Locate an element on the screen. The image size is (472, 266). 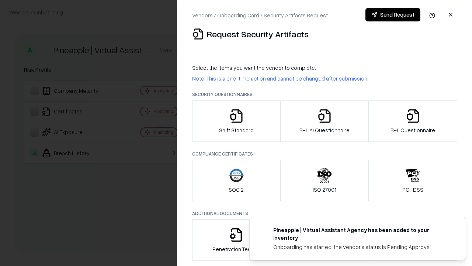
p: Note: This is a one-time action and cannot be changed after submission. is located at coordinates (325, 78).